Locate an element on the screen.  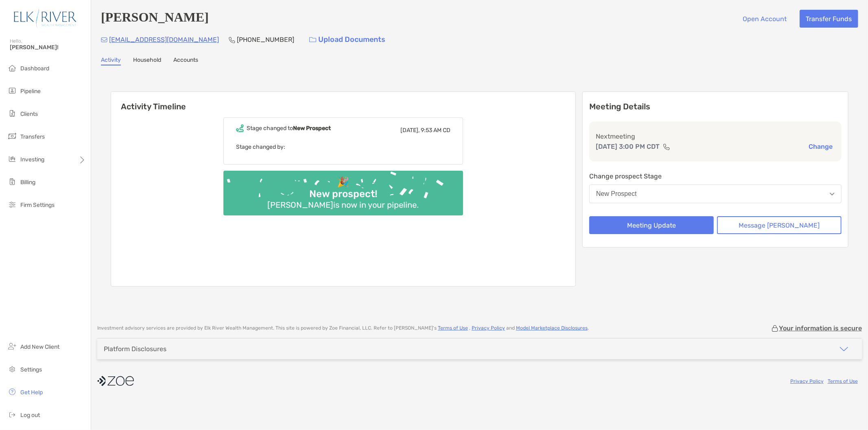
b: New Prospect is located at coordinates (312, 128).